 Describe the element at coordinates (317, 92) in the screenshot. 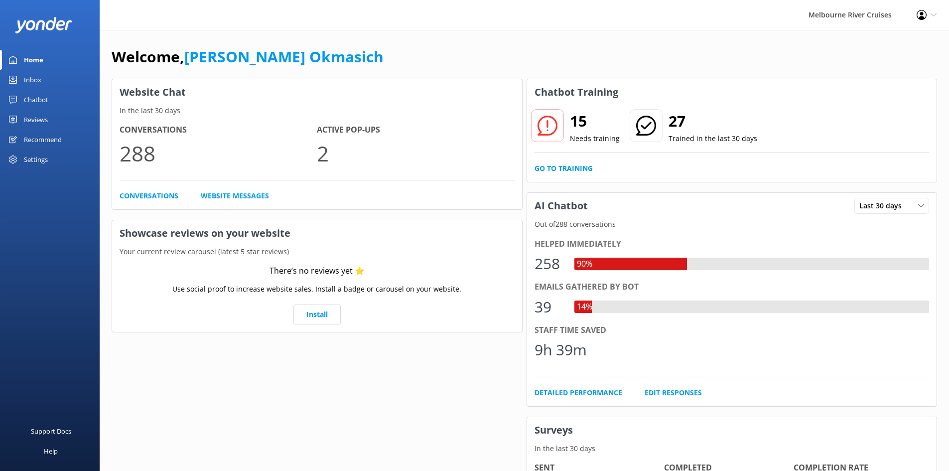

I see `h3: Website Chat` at that location.